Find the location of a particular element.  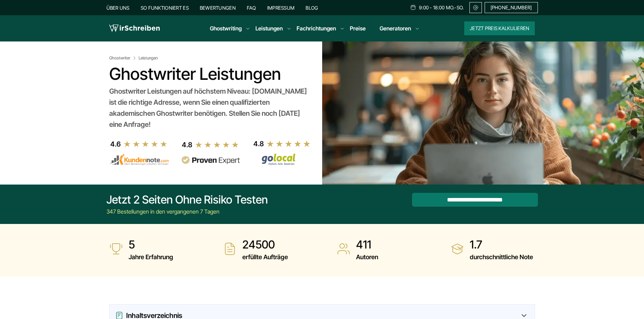

div: Jetzt 2 Seiten ohne Risiko testen is located at coordinates (187, 200).